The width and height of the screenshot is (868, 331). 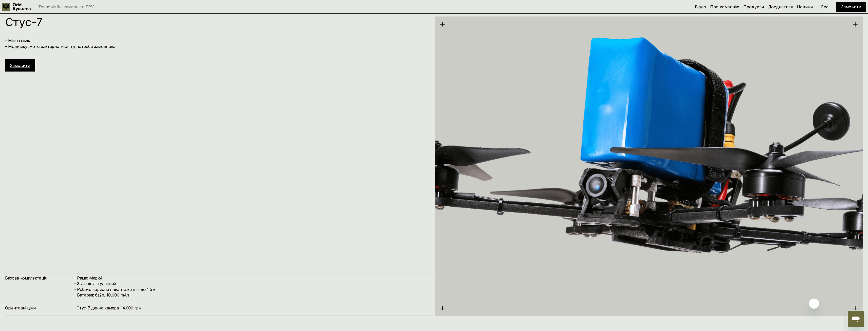 What do you see at coordinates (217, 43) in the screenshot?
I see `h4: – Міцна сімка – Модифікуємо характеристики під потреби замовника` at bounding box center [217, 43].